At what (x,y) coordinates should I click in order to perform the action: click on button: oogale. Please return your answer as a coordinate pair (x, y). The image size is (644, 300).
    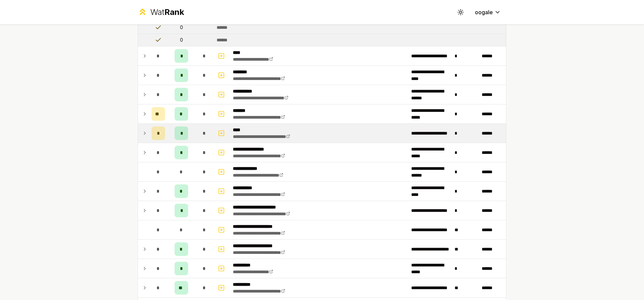
    Looking at the image, I should click on (487, 12).